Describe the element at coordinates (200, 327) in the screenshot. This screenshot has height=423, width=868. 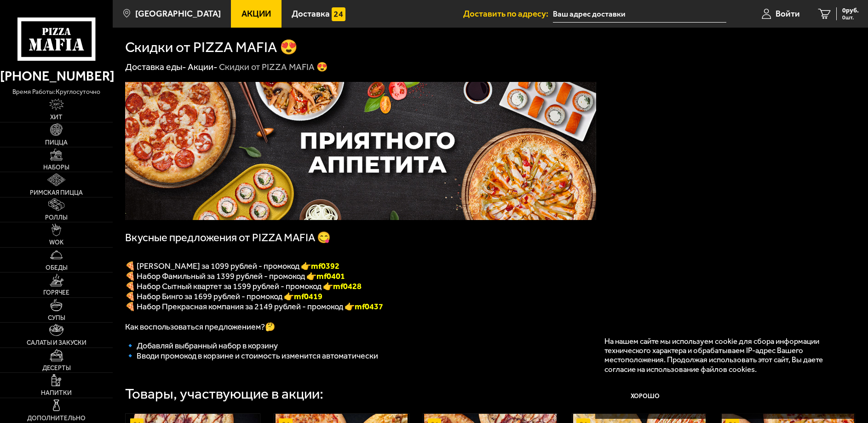
I see `span: Как воспользоваться предложением?🤔` at that location.